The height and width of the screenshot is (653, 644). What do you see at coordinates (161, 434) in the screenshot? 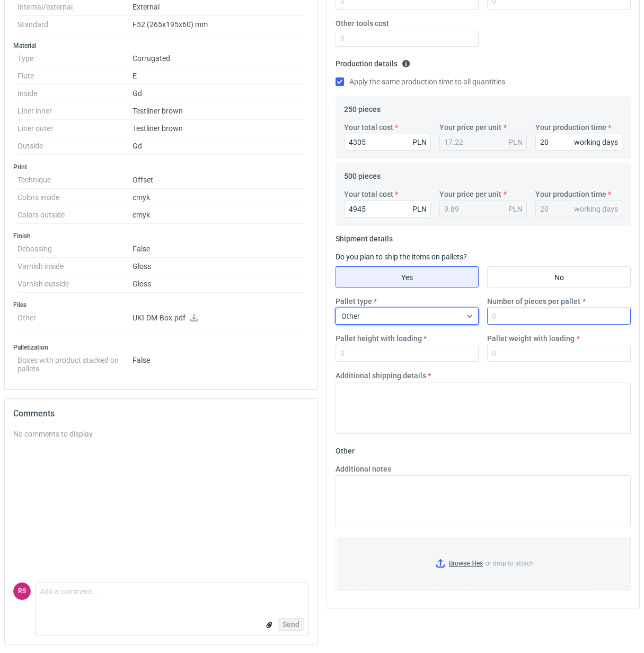
I see `div: No comments to display` at bounding box center [161, 434].